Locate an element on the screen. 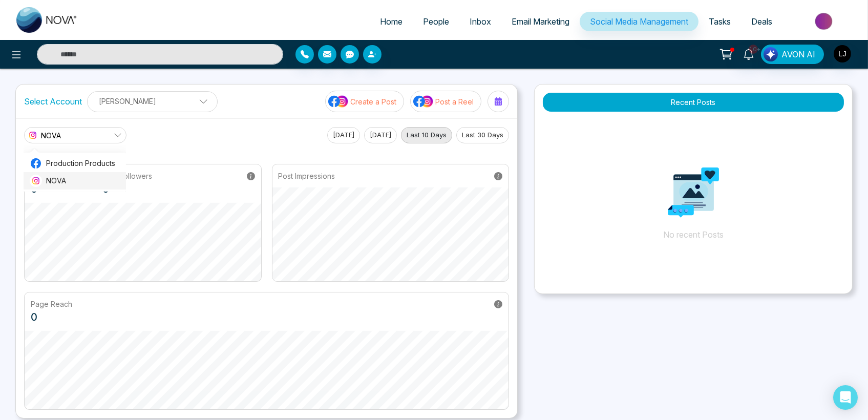 The width and height of the screenshot is (868, 420). p: Post a Reel is located at coordinates (454, 102).